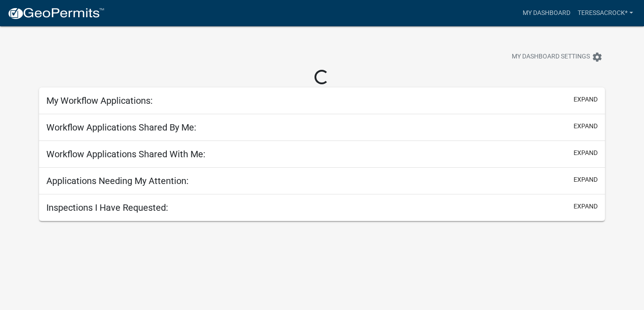 The image size is (644, 310). Describe the element at coordinates (126, 154) in the screenshot. I see `h5: Workflow Applications Shared With Me:` at that location.